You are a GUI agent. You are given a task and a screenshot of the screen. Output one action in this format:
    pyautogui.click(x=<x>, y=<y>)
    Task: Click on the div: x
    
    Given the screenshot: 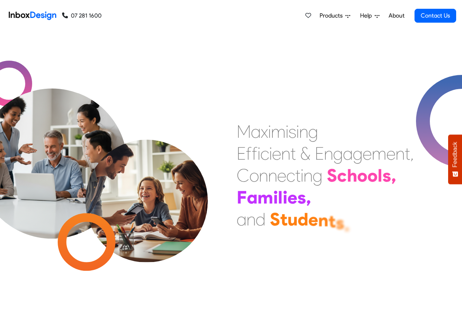 What is the action you would take?
    pyautogui.click(x=265, y=132)
    